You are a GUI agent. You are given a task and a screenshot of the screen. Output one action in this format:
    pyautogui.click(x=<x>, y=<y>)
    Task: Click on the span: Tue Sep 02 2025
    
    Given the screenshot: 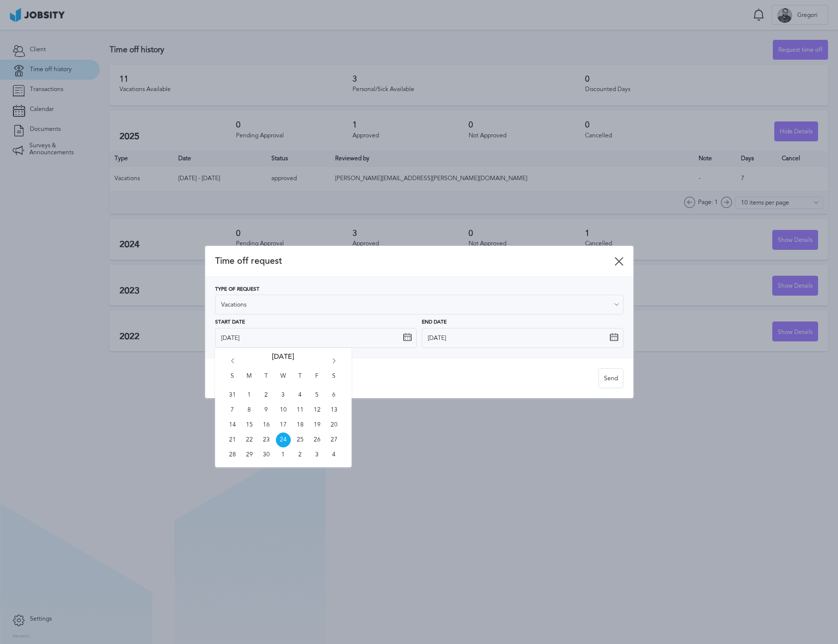 What is the action you would take?
    pyautogui.click(x=267, y=395)
    